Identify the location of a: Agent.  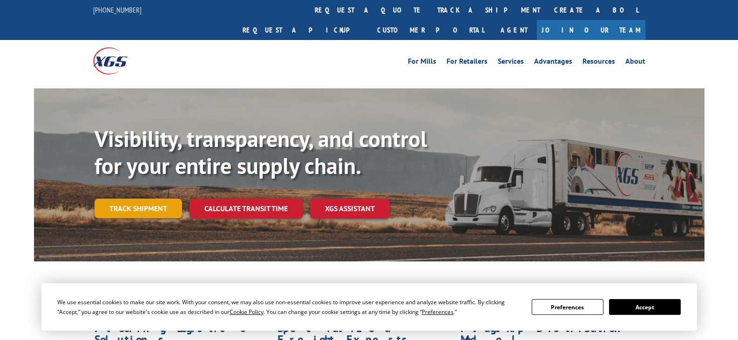
(514, 30).